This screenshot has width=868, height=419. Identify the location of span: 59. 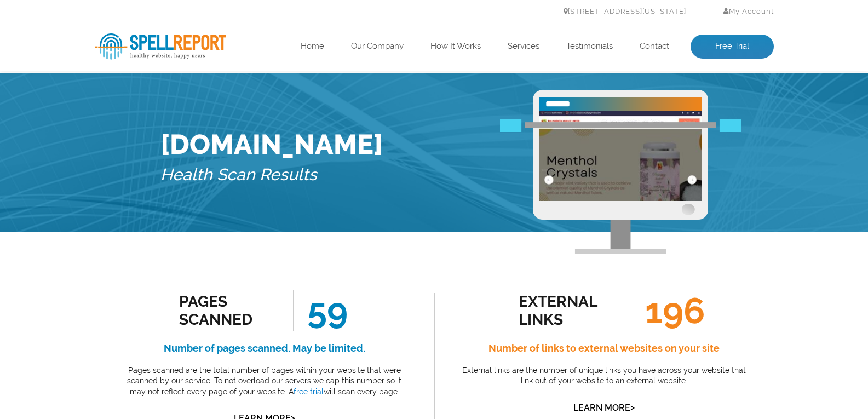
(320, 311).